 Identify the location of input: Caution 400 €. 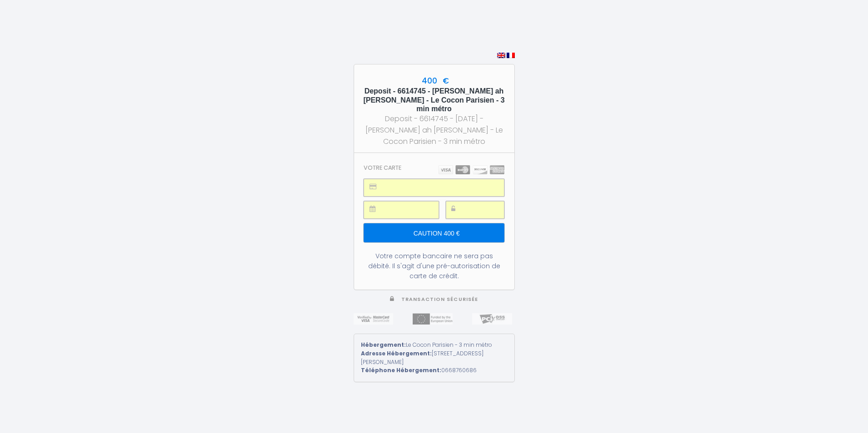
(433, 233).